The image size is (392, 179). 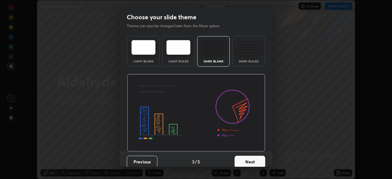 What do you see at coordinates (179, 61) in the screenshot?
I see `div: Light Ruled` at bounding box center [179, 61].